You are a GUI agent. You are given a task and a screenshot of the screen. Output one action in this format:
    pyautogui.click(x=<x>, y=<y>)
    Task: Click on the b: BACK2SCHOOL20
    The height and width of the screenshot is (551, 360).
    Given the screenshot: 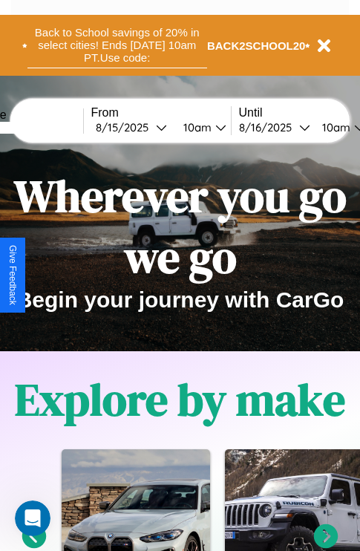 What is the action you would take?
    pyautogui.click(x=256, y=45)
    